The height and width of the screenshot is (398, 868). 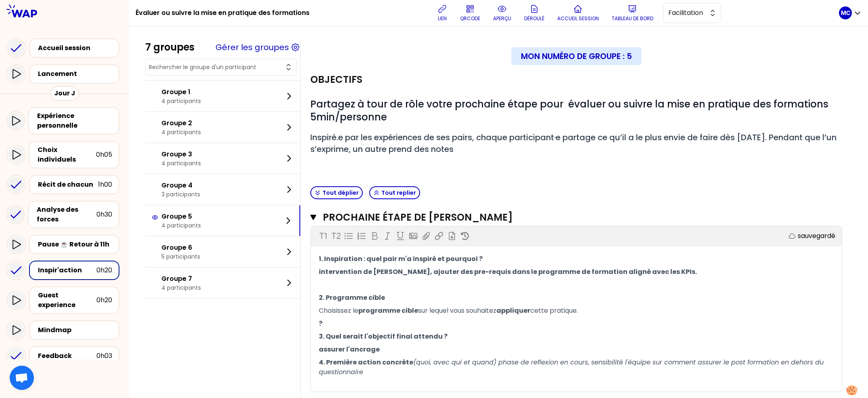 What do you see at coordinates (366, 362) in the screenshot?
I see `span: 4. Première action concrète` at bounding box center [366, 362].